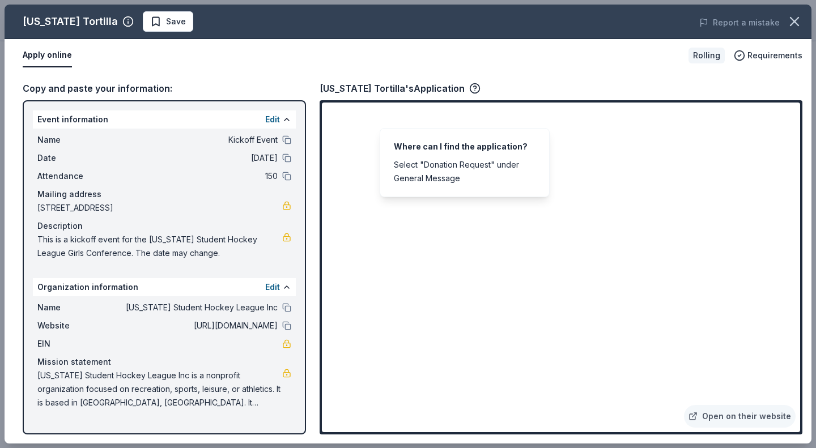 Image resolution: width=816 pixels, height=448 pixels. Describe the element at coordinates (168, 22) in the screenshot. I see `button: Save` at that location.